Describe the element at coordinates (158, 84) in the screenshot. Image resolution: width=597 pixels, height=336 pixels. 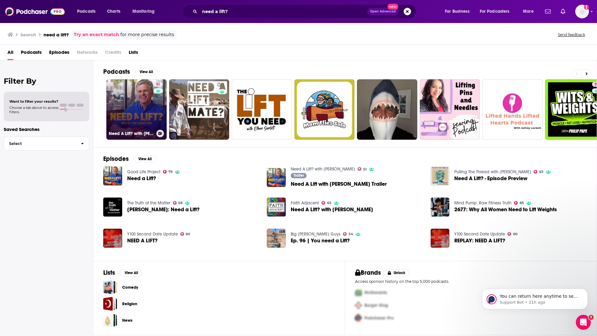
I see `a: 51` at that location.